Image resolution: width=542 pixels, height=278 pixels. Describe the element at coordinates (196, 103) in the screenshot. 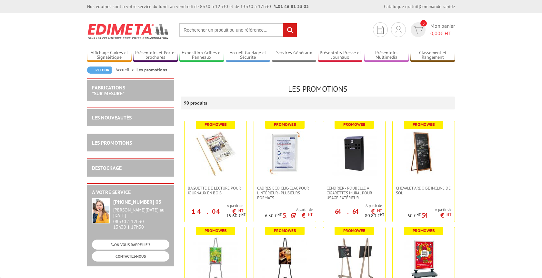

I see `p: 90 produits` at that location.